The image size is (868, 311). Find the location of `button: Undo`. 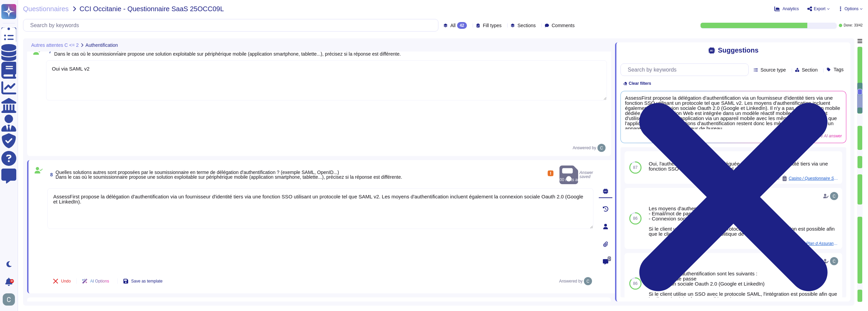

button: Undo is located at coordinates (62, 281).